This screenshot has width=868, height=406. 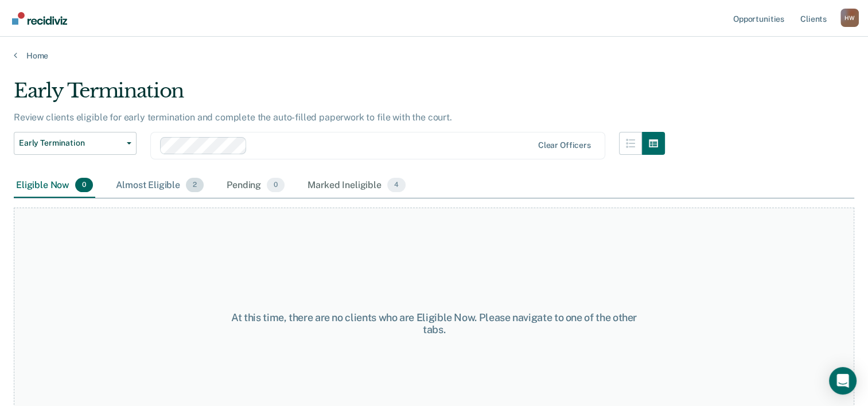 What do you see at coordinates (434, 324) in the screenshot?
I see `div: At this time, there are no clients who are Eligible Now. Please navigate to one of the other tabs.` at bounding box center [434, 324].